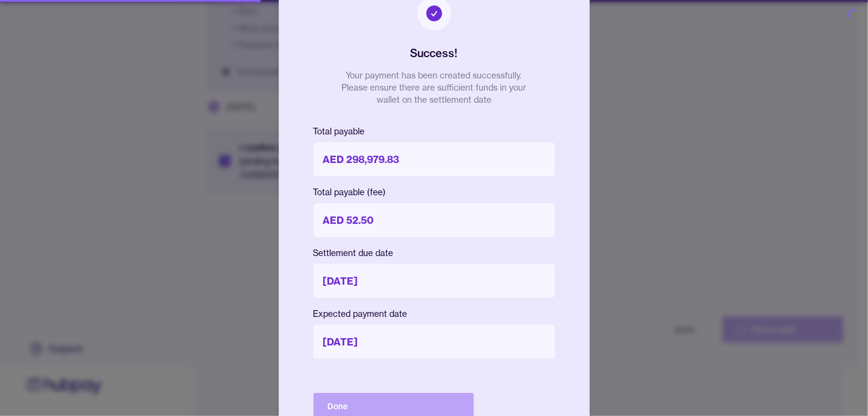 The width and height of the screenshot is (868, 416). I want to click on p: Your payment has been created successfully. Please ensure there are sufficient funds in your wall..., so click(435, 88).